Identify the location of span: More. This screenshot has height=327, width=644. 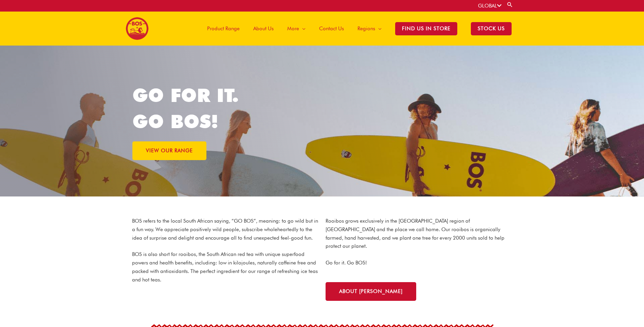
(293, 28).